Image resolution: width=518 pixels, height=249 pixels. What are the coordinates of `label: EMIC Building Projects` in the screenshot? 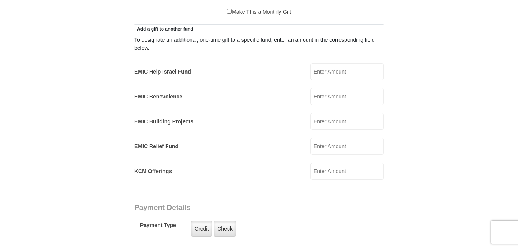 It's located at (164, 122).